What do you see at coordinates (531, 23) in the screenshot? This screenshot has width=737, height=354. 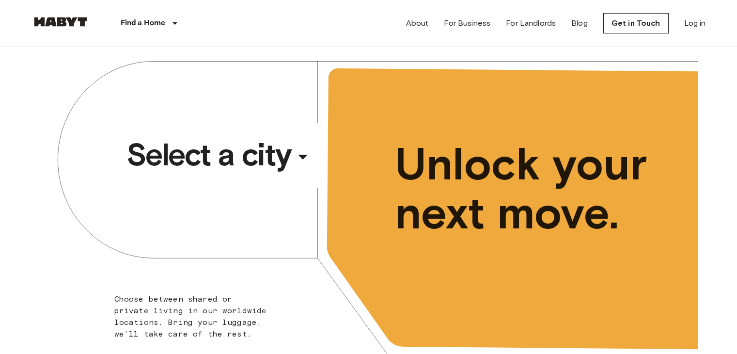 I see `a: For Landlords` at bounding box center [531, 23].